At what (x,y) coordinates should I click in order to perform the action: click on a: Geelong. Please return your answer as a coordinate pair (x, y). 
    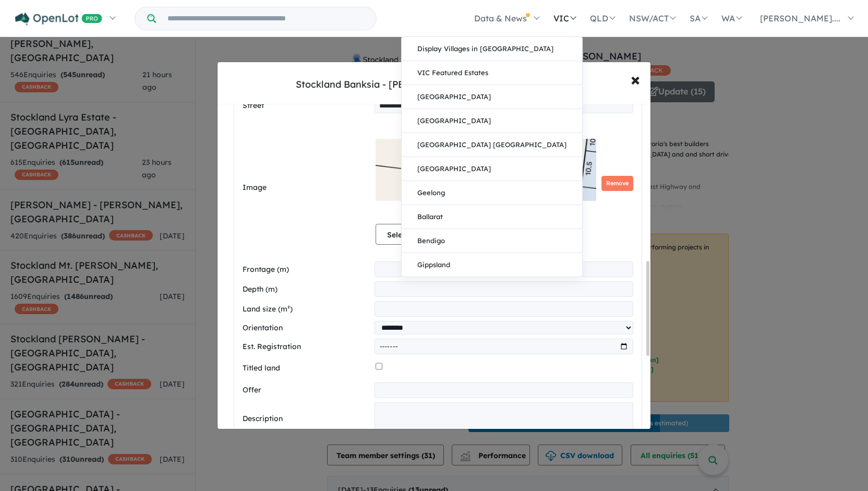
    Looking at the image, I should click on (492, 193).